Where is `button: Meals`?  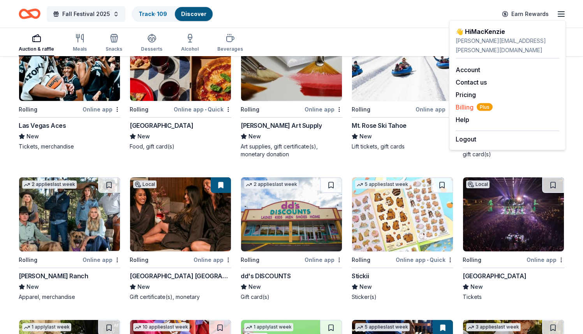
button: Meals is located at coordinates (80, 43).